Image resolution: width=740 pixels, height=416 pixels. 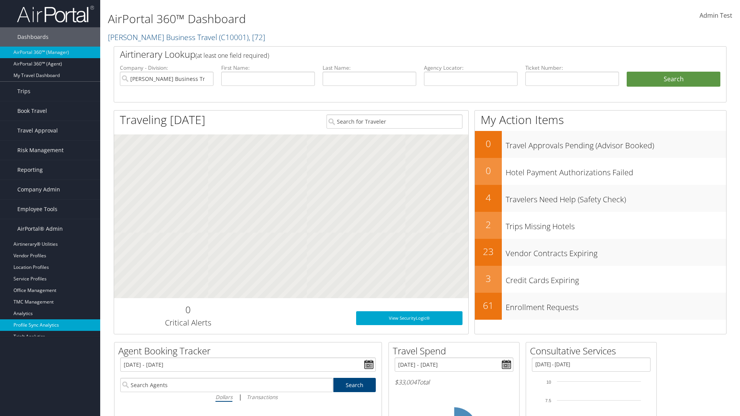 I want to click on h3: Vendor Contracts Expiring, so click(x=616, y=252).